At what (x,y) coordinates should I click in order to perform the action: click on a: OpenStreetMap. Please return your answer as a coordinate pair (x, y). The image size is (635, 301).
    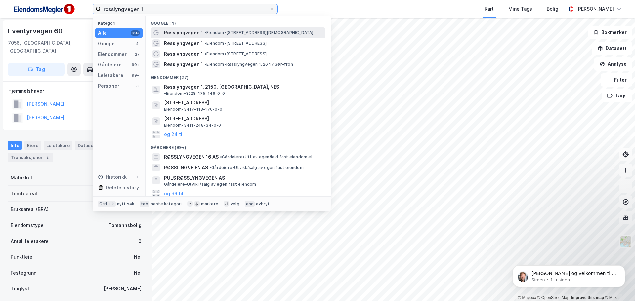
    Looking at the image, I should click on (554, 298).